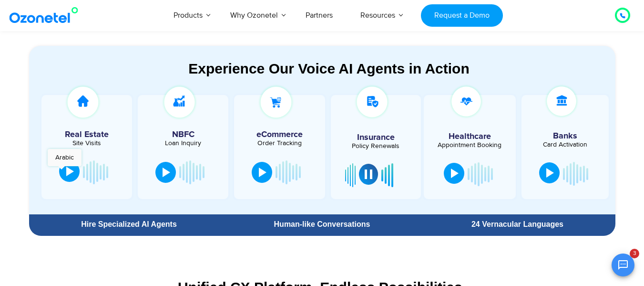 This screenshot has height=286, width=644. What do you see at coordinates (322, 225) in the screenshot?
I see `div: Human-like Conversations` at bounding box center [322, 225].